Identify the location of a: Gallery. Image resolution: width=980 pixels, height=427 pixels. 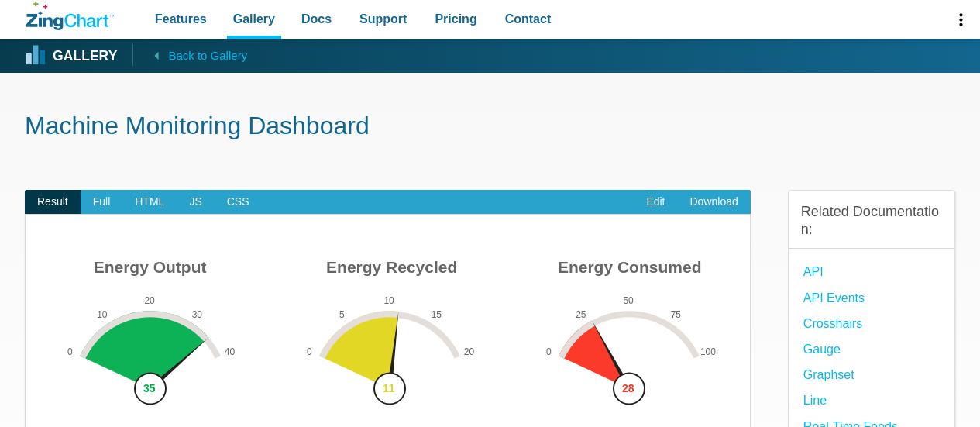
(72, 56).